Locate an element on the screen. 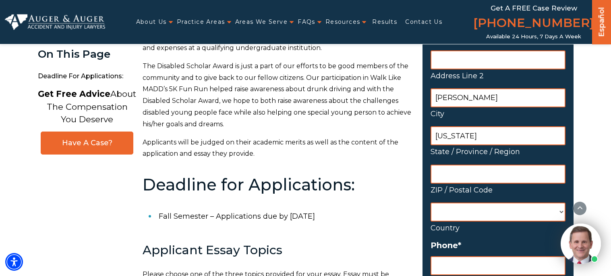 Image resolution: width=611 pixels, height=276 pixels. a: Have A Case? is located at coordinates (87, 143).